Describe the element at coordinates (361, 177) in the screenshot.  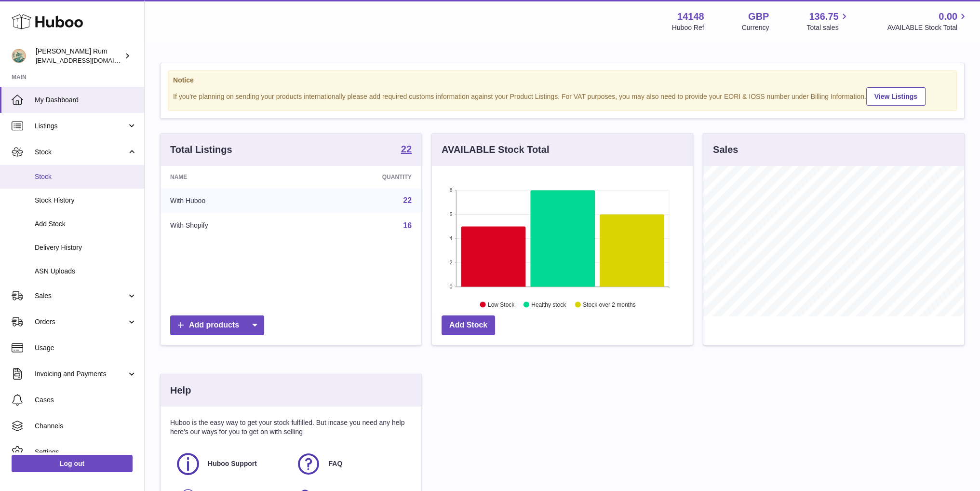
I see `th: Quantity` at that location.